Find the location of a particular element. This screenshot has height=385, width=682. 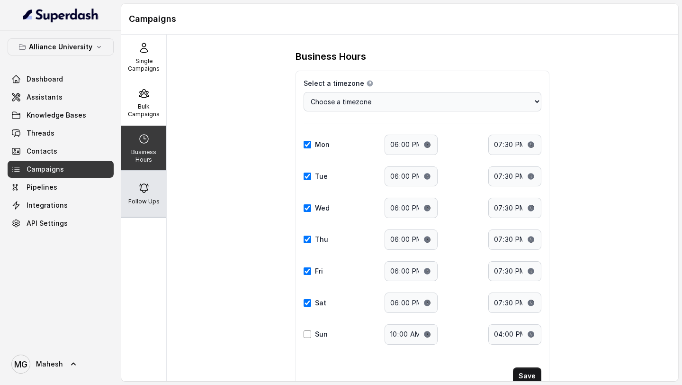

span: Assistants is located at coordinates (45, 97).